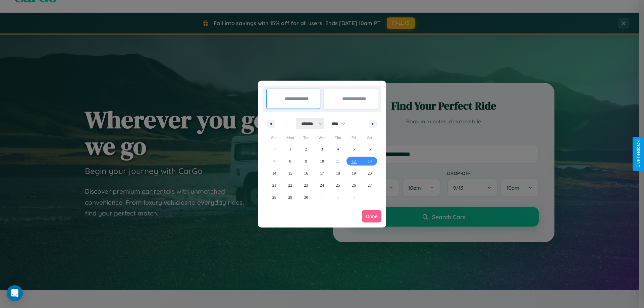  Describe the element at coordinates (306, 185) in the screenshot. I see `button: 23` at that location.